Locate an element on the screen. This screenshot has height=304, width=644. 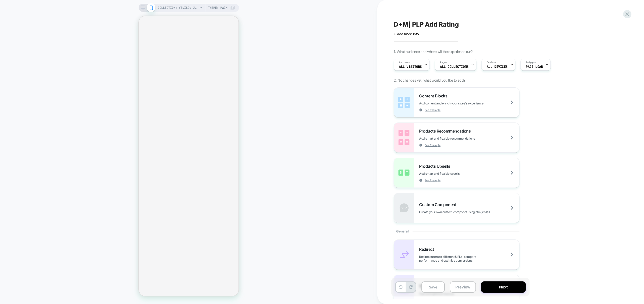
span: COLLECTION: Venison Jerky Sticks (Category) is located at coordinates (178, 8).